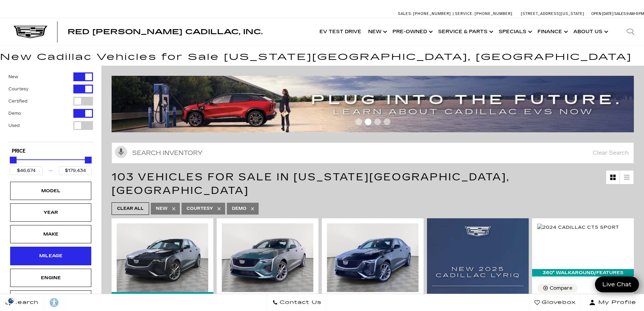 Image resolution: width=644 pixels, height=311 pixels. Describe the element at coordinates (341, 32) in the screenshot. I see `a: EV Test Drive` at that location.